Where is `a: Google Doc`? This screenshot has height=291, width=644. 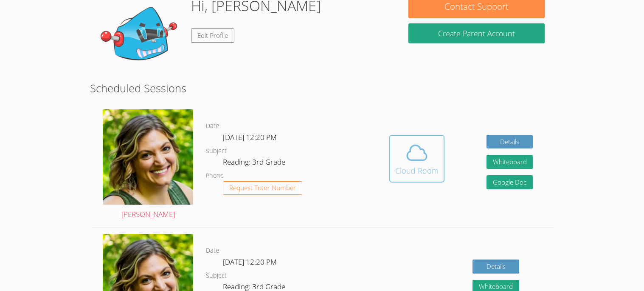
a: Google Doc is located at coordinates (509, 182).